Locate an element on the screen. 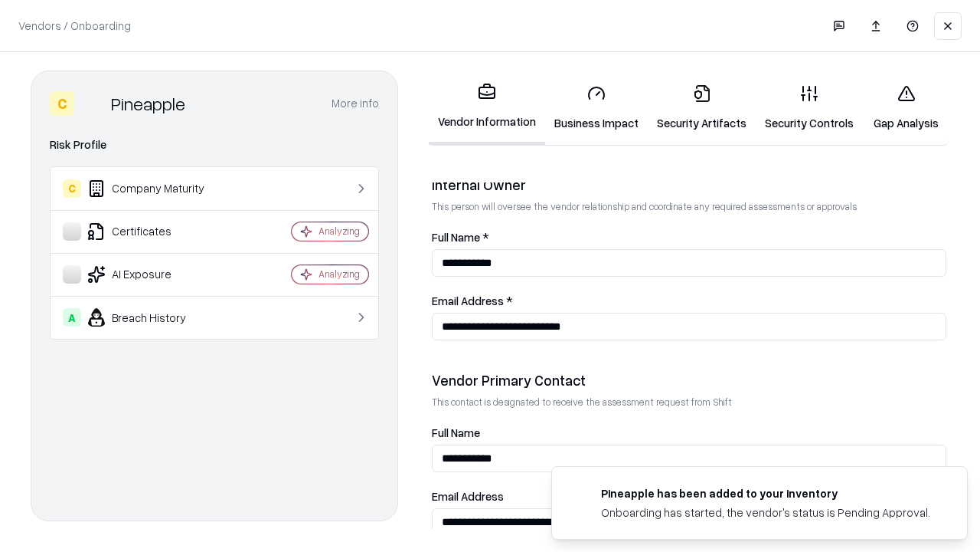  a: Gap Analysis is located at coordinates (905, 107).